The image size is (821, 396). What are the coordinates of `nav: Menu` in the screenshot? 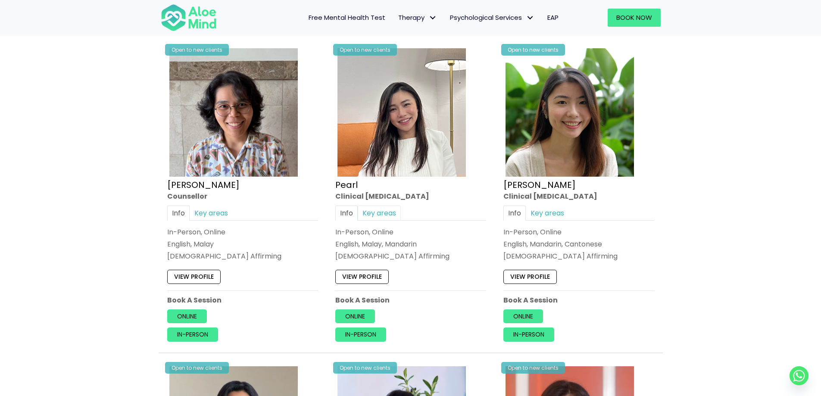 It's located at (396, 18).